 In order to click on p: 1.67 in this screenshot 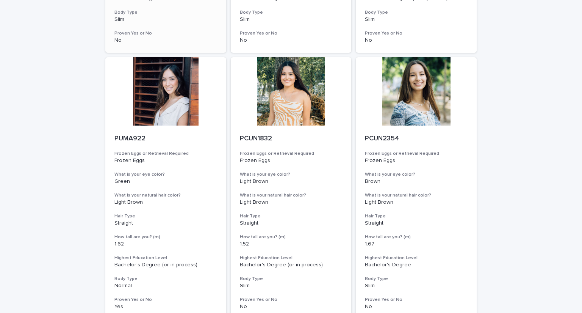, I will do `click(416, 244)`.